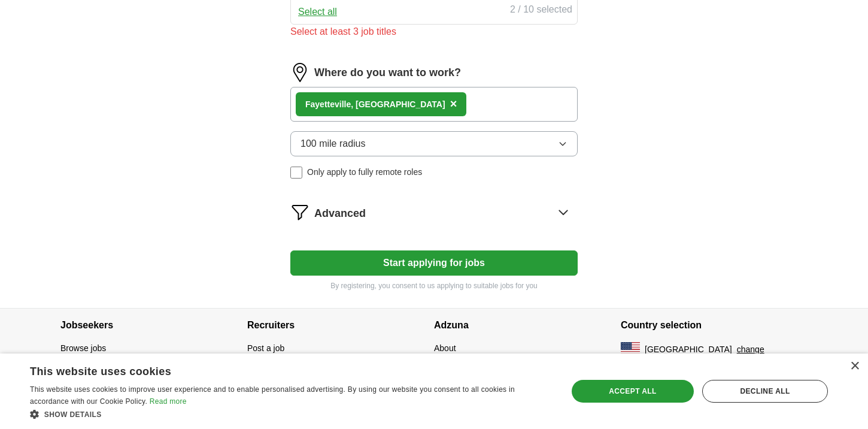 Image resolution: width=868 pixels, height=429 pixels. What do you see at coordinates (272, 395) in the screenshot?
I see `span: This website uses cookies to improve user experience and to enable personalised advertising. By u...` at bounding box center [272, 395].